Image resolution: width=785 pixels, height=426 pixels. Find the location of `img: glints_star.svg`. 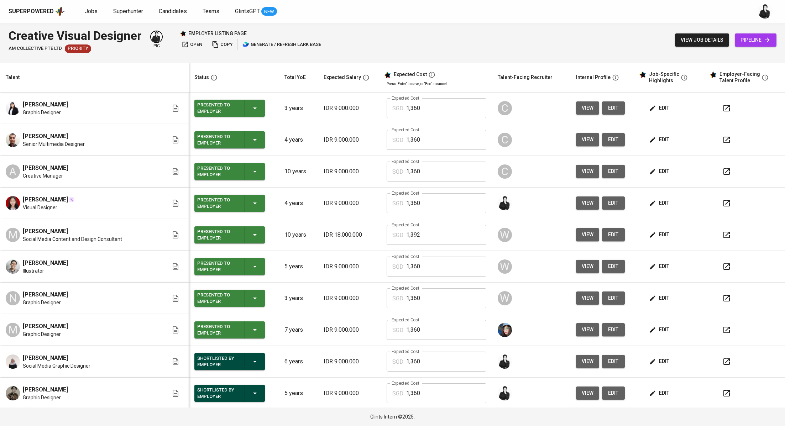

img: glints_star.svg is located at coordinates (387, 75).